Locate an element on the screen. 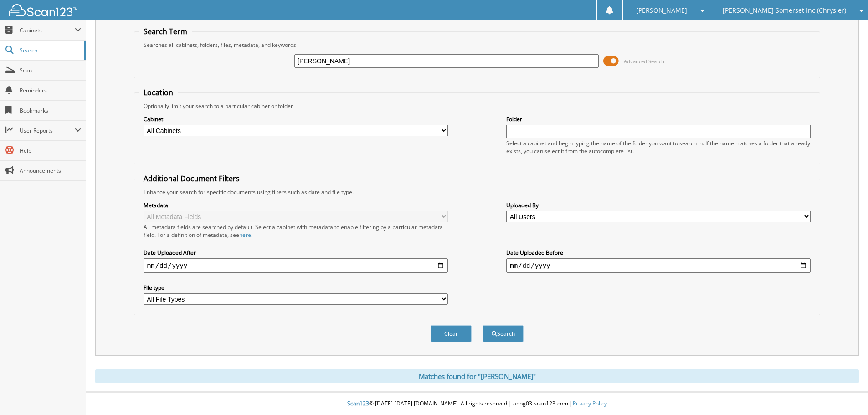 The height and width of the screenshot is (415, 868). span: Help is located at coordinates (50, 150).